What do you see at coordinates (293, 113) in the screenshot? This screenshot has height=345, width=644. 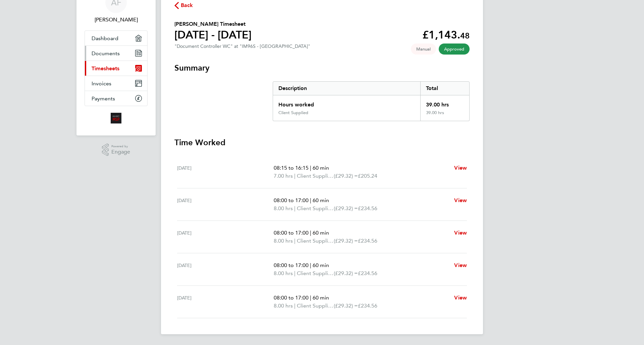 I see `div: Client Supplied` at bounding box center [293, 113].